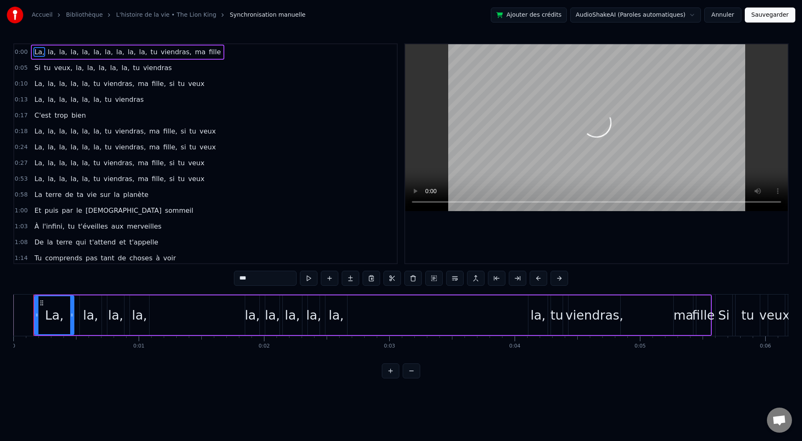 Image resolution: width=802 pixels, height=441 pixels. Describe the element at coordinates (529, 15) in the screenshot. I see `button: Ajouter des crédits` at that location.